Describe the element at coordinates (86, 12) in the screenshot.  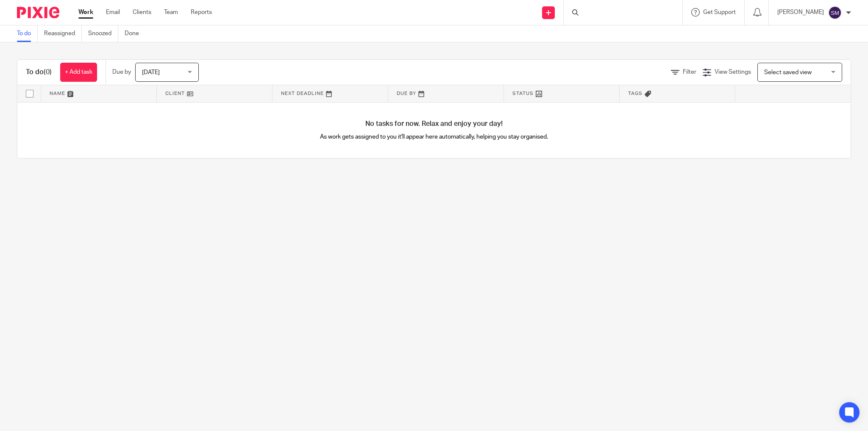
I see `a: Work` at that location.